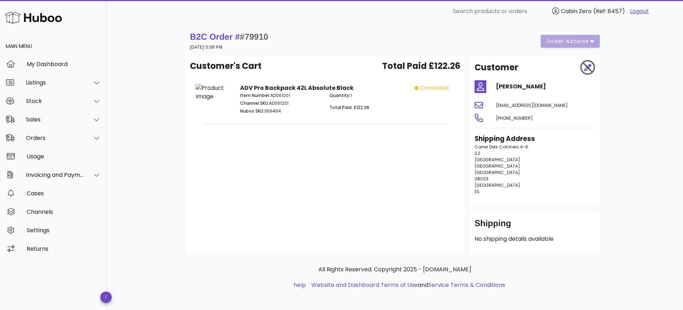 This screenshot has height=310, width=683. What do you see at coordinates (225, 66) in the screenshot?
I see `span: Customer's Cart` at bounding box center [225, 66].